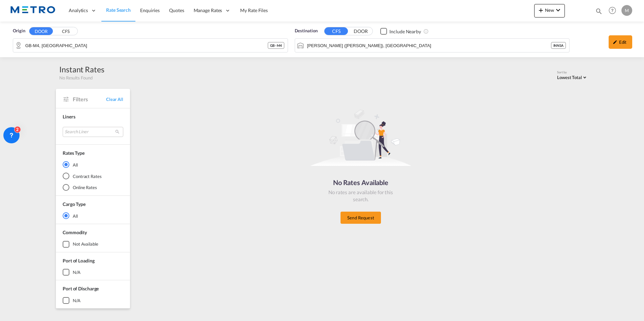 Image resolution: width=644 pixels, height=321 pixels. What do you see at coordinates (93, 187) in the screenshot?
I see `md-radio-button: Online Rates` at bounding box center [93, 187].